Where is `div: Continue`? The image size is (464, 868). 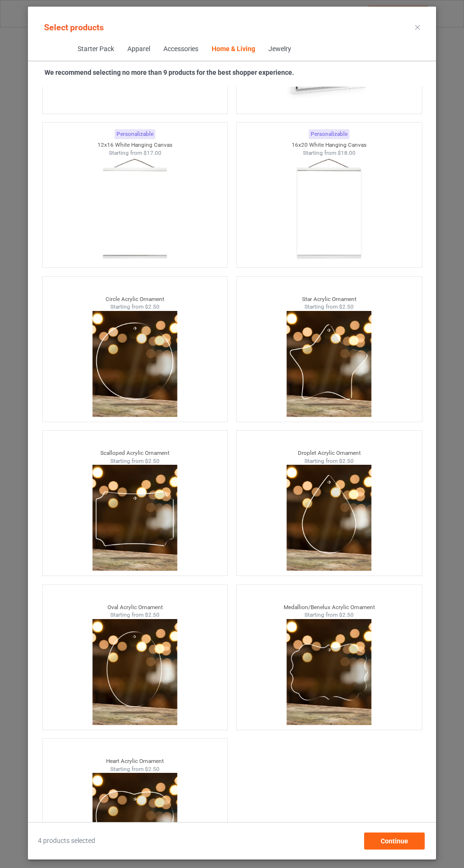 div: Continue is located at coordinates (394, 841).